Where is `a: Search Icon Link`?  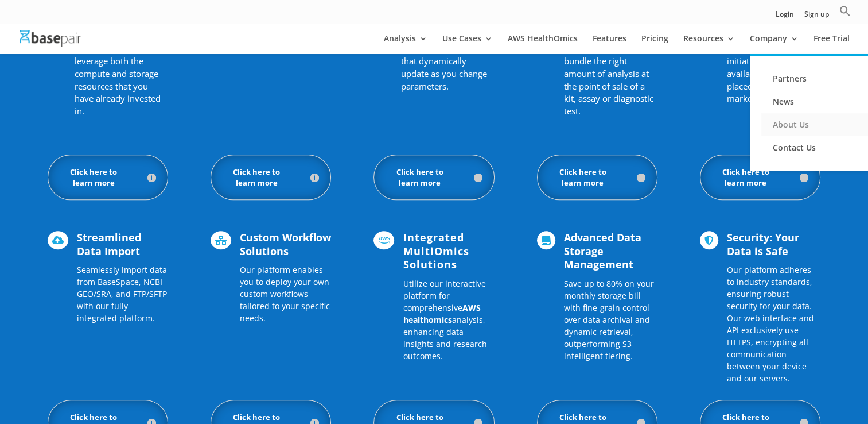 a: Search Icon Link is located at coordinates (845, 14).